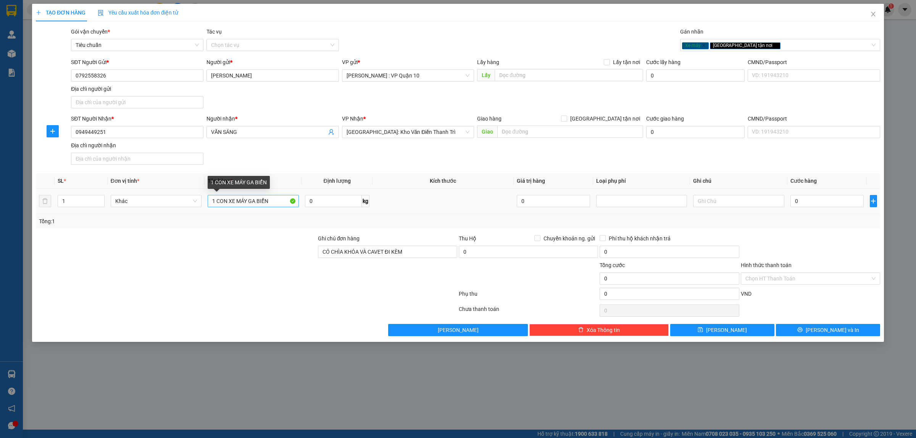 This screenshot has width=916, height=438. What do you see at coordinates (408, 132) in the screenshot?
I see `span: Hà Nội: Kho Văn Điển Thanh Trì` at bounding box center [408, 132].